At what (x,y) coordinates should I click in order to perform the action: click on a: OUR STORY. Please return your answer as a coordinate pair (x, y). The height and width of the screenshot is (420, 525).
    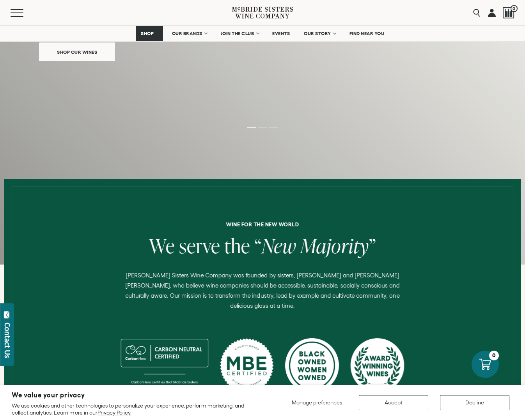
    Looking at the image, I should click on (319, 33).